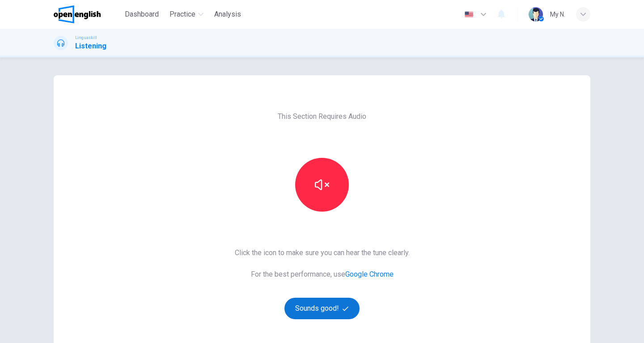  Describe the element at coordinates (77, 15) in the screenshot. I see `img: OpenEnglish logo` at that location.